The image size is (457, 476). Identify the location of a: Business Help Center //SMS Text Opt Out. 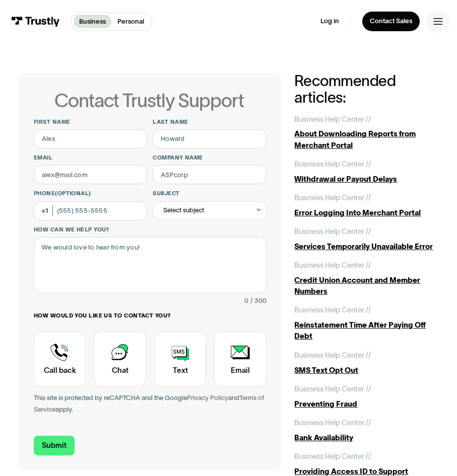
(365, 363).